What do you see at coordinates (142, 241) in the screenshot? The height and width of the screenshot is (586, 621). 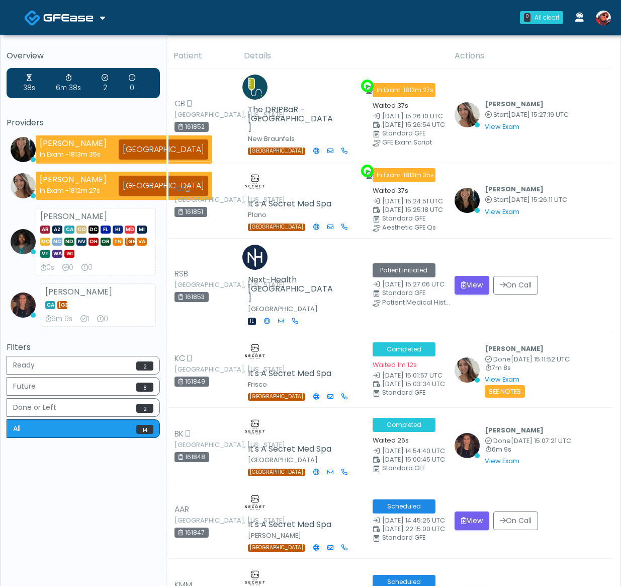 I see `span: VA` at bounding box center [142, 241].